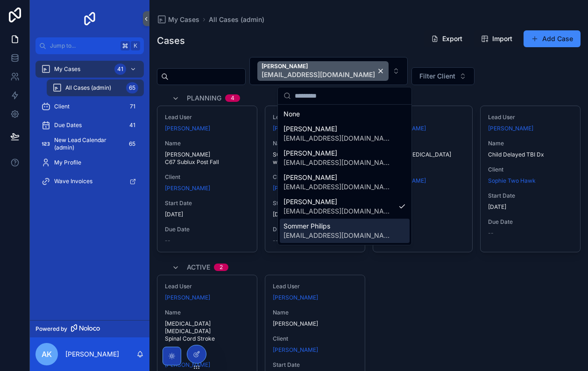 The width and height of the screenshot is (588, 371). What do you see at coordinates (47, 355) in the screenshot?
I see `span: AK` at bounding box center [47, 355].